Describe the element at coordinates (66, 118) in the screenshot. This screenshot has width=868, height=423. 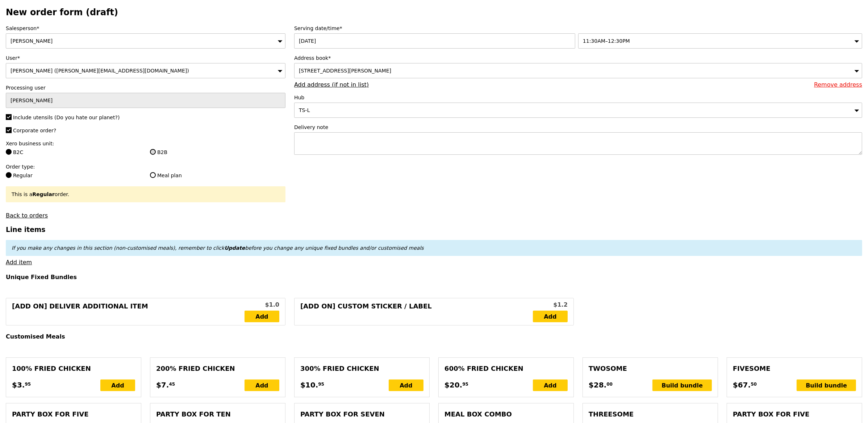
I see `span: Include utensils (Do you hate our planet?)` at that location.